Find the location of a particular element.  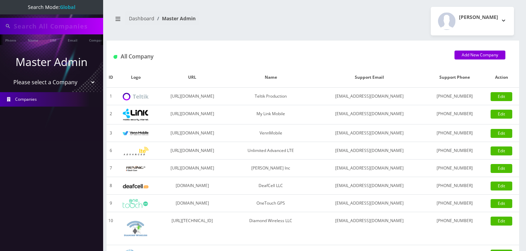

td: VennMobile is located at coordinates (271, 133).